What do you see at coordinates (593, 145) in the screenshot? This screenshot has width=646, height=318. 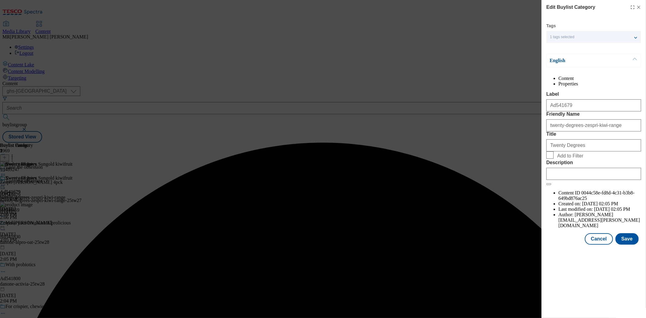 I see `input: Enter Title` at bounding box center [593, 145].